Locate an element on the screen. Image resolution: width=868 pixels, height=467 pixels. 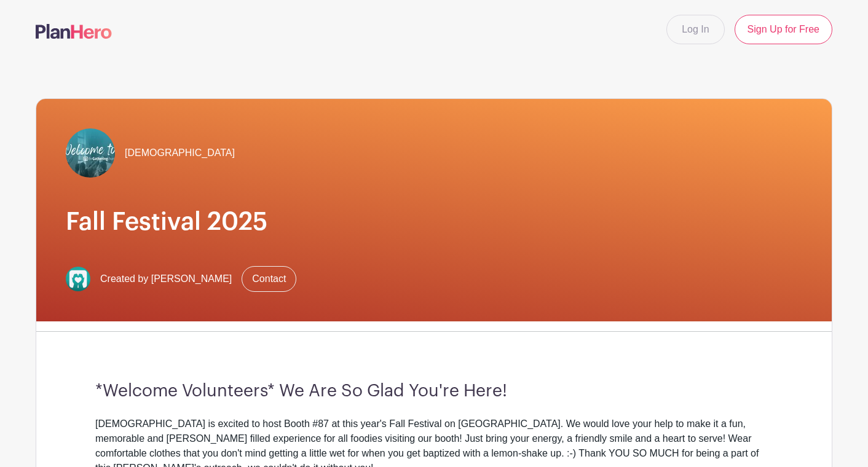
h3: *Welcome Volunteers* We Are So Glad You're Here! is located at coordinates (434, 392).